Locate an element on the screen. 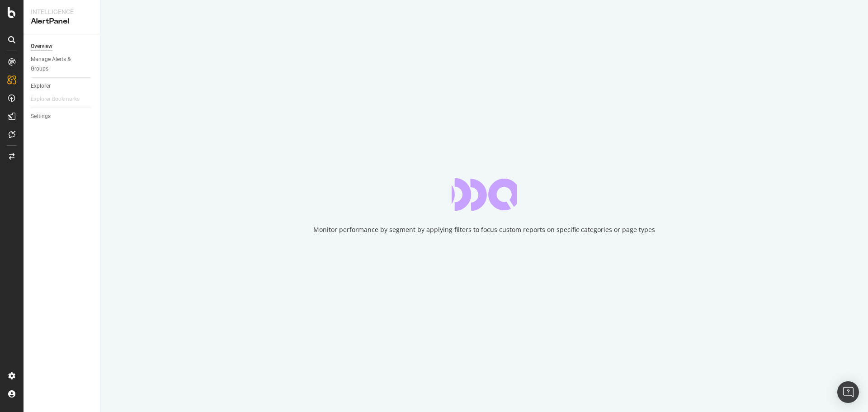 The height and width of the screenshot is (412, 868). a: Overview is located at coordinates (62, 46).